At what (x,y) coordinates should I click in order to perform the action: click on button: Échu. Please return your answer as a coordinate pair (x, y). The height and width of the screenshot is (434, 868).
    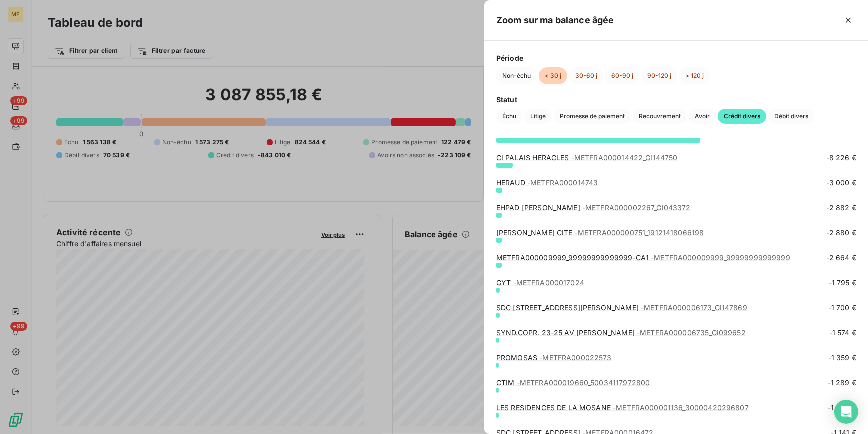
    Looking at the image, I should click on (510, 116).